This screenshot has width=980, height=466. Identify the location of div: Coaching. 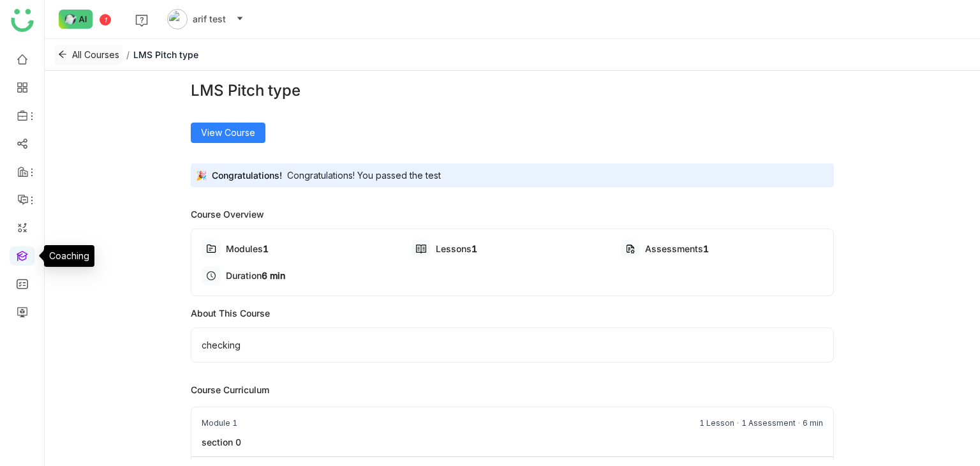
(69, 256).